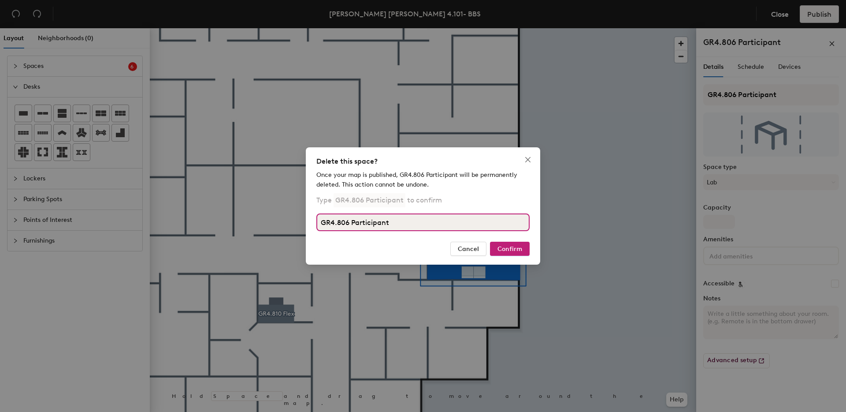  I want to click on p: GR4.806 Participant, so click(369, 200).